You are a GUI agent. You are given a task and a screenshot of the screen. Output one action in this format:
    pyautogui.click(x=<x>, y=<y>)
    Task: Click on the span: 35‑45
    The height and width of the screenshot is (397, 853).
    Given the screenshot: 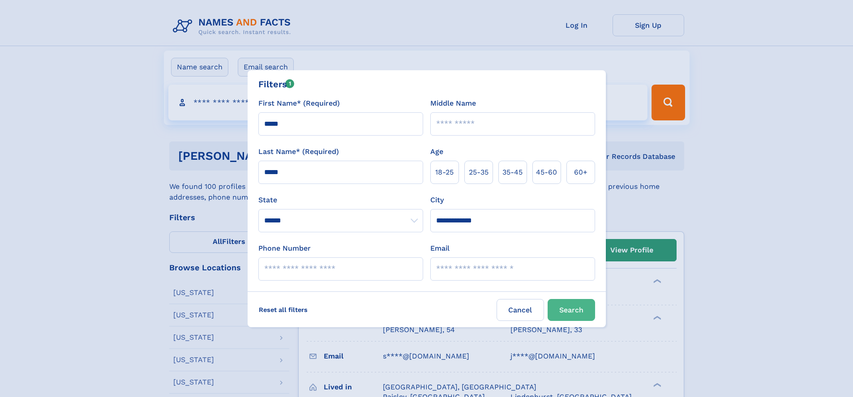 What is the action you would take?
    pyautogui.click(x=512, y=172)
    